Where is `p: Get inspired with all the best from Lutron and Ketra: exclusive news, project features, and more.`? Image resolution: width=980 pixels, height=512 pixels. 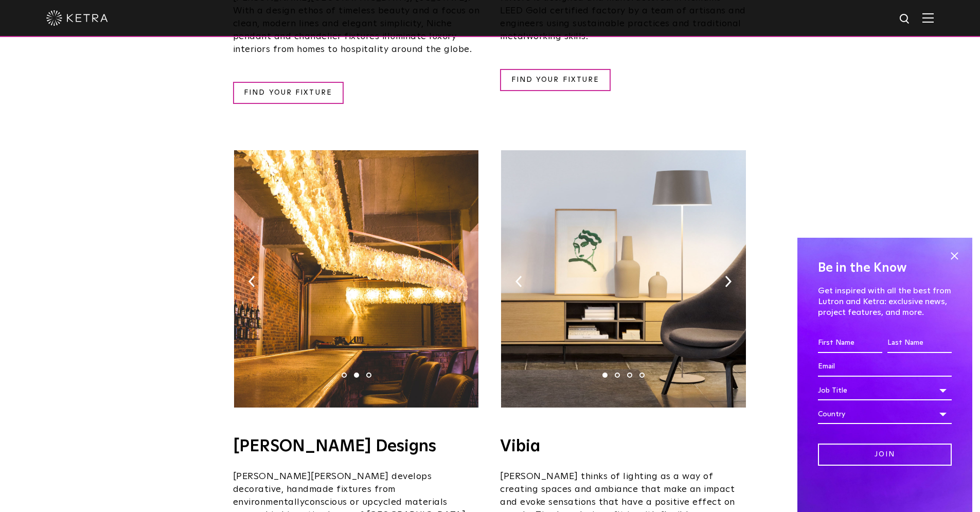
p: Get inspired with all the best from Lutron and Ketra: exclusive news, project features, and more. is located at coordinates (885, 302).